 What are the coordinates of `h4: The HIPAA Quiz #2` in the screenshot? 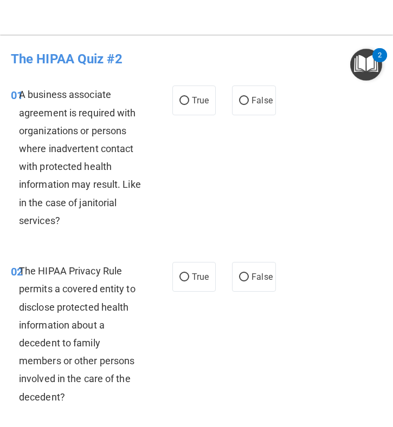 It's located at (196, 59).